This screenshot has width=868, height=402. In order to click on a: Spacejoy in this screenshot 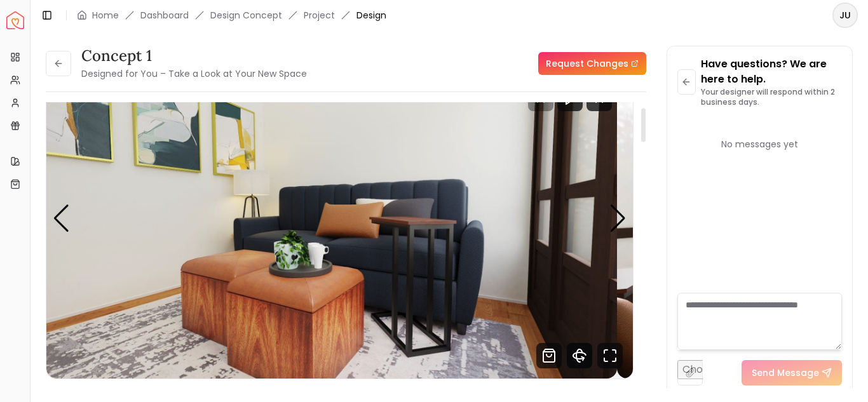, I will do `click(15, 21)`.